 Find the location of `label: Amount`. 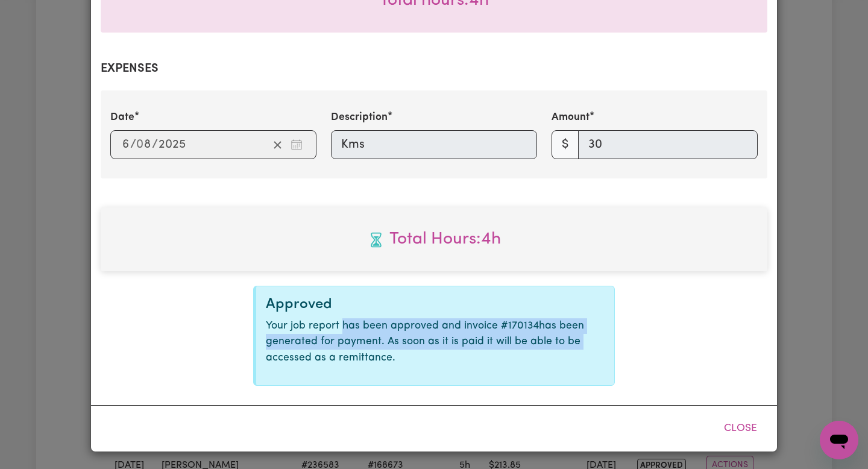

label: Amount is located at coordinates (570, 117).